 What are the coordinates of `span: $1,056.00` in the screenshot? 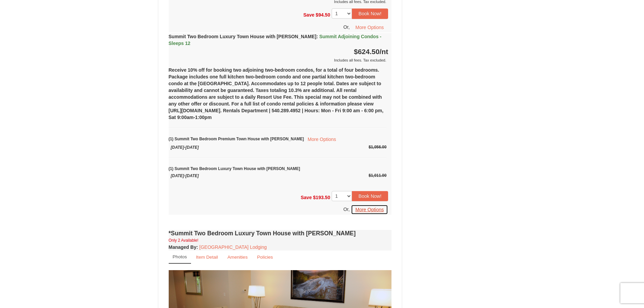 It's located at (377, 147).